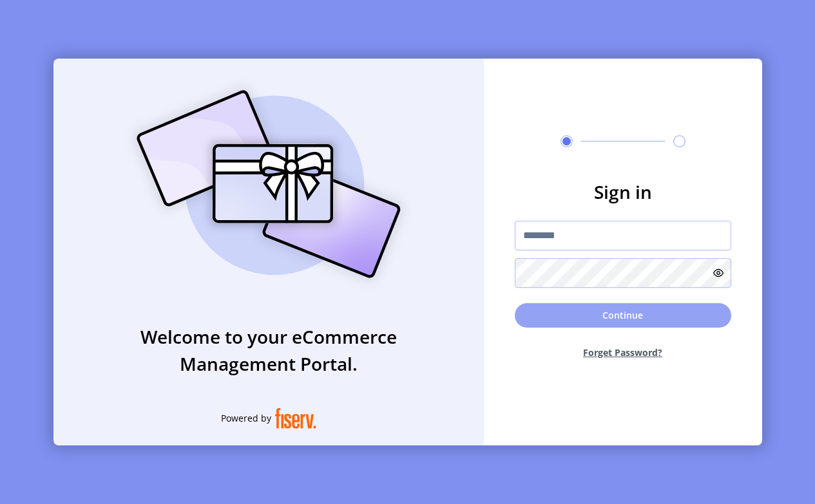  What do you see at coordinates (246, 418) in the screenshot?
I see `span: Powered by` at bounding box center [246, 418].